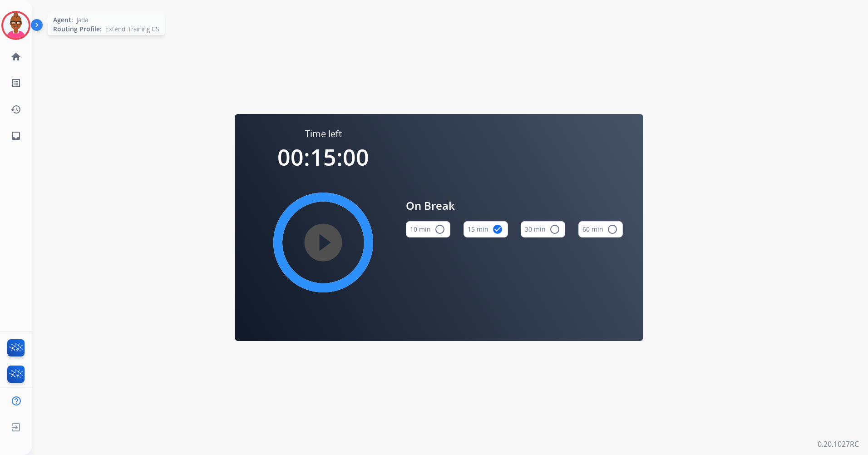 The width and height of the screenshot is (868, 455). What do you see at coordinates (514, 206) in the screenshot?
I see `span: On Break` at bounding box center [514, 206].